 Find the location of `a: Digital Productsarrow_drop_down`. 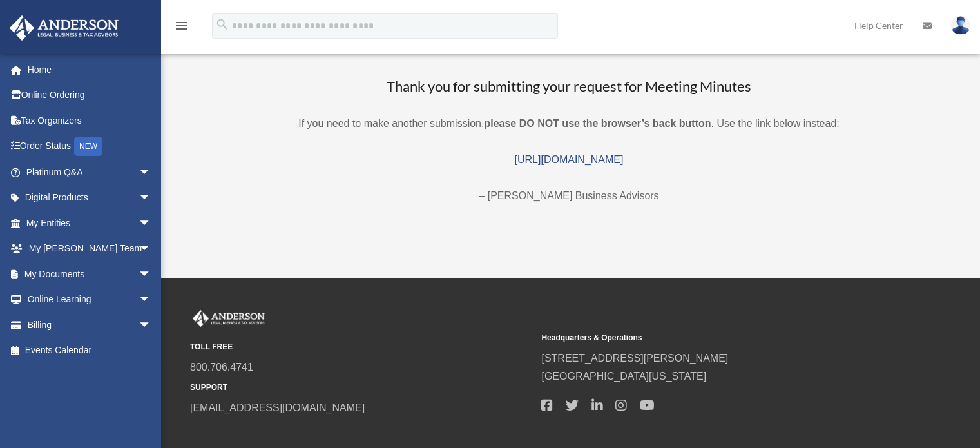

a: Digital Productsarrow_drop_down is located at coordinates (89, 198).